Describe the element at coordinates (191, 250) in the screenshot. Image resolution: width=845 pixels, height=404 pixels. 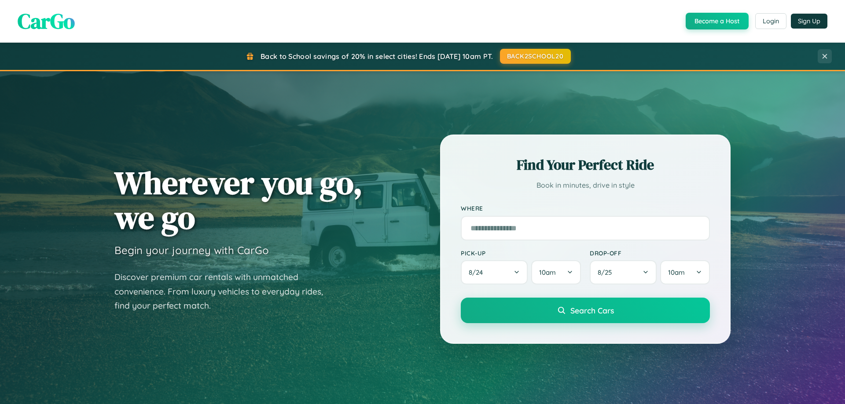
I see `h3: Begin your journey with CarGo` at that location.